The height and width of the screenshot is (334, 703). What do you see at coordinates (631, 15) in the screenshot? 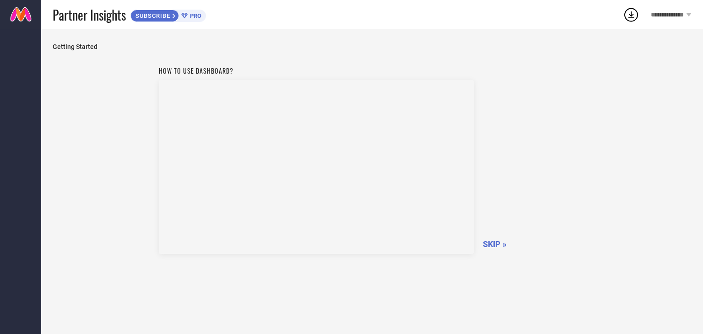
I see `div: Open download list` at bounding box center [631, 15].